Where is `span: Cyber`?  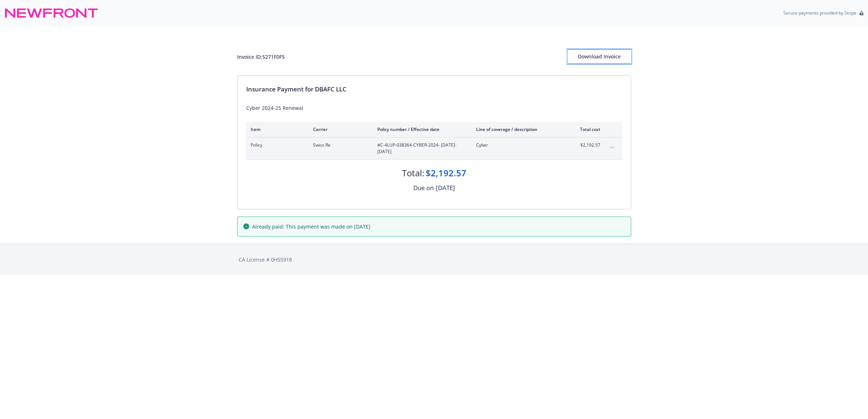
span: Cyber is located at coordinates (518, 145).